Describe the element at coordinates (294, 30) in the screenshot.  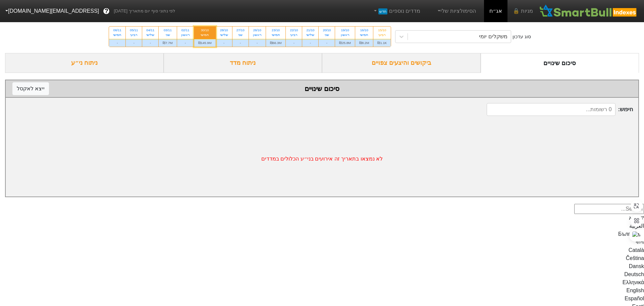
I see `div: 22/10` at that location.